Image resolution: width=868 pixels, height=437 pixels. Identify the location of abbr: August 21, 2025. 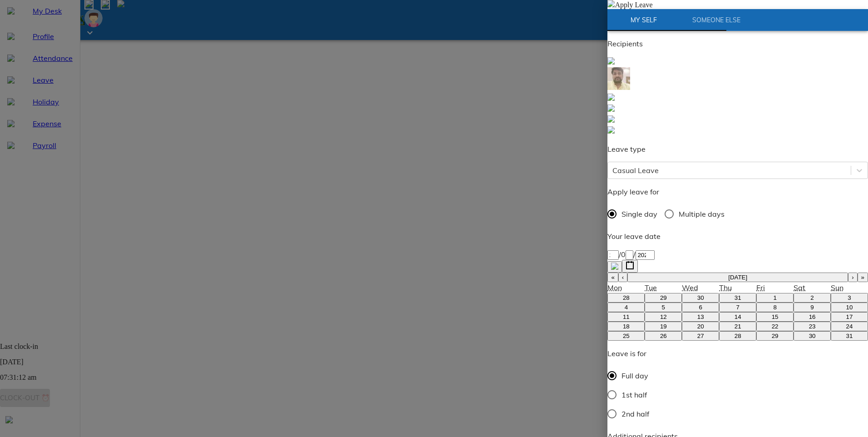
(738, 326).